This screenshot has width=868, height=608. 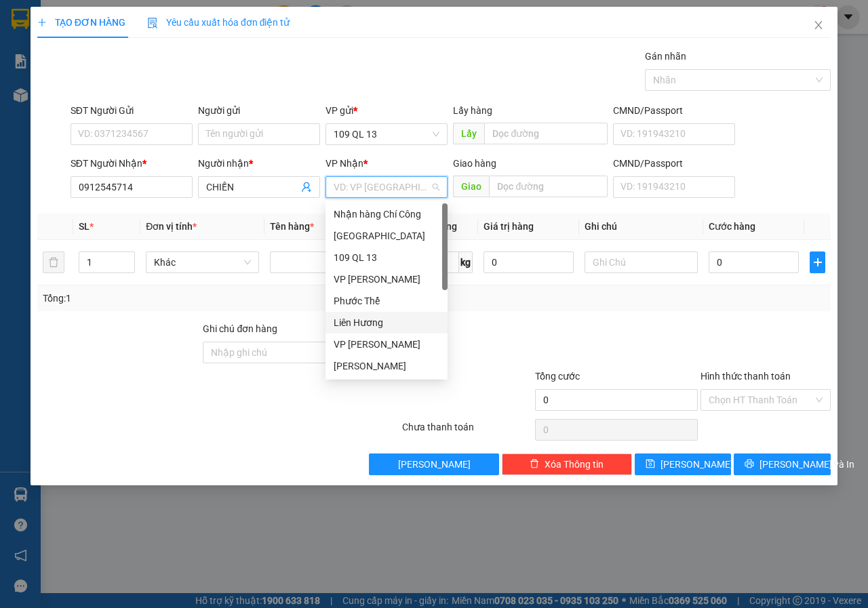 I want to click on div: Liên Hương, so click(x=386, y=322).